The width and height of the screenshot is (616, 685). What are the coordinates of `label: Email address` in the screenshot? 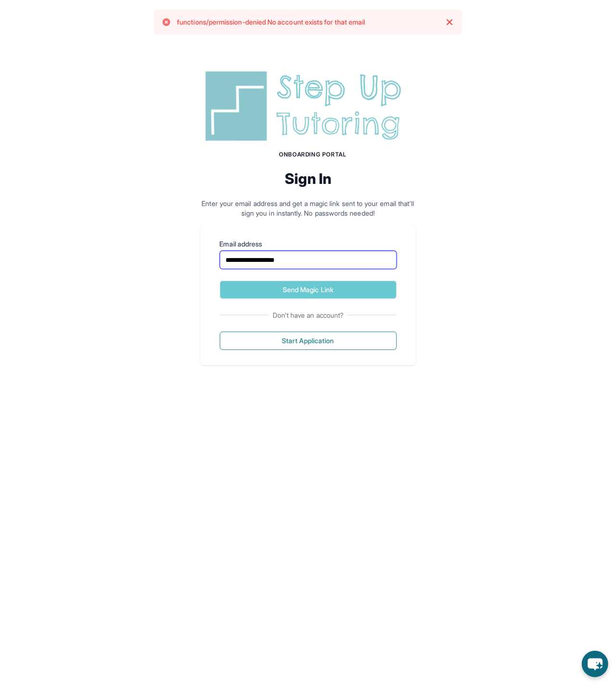 It's located at (308, 244).